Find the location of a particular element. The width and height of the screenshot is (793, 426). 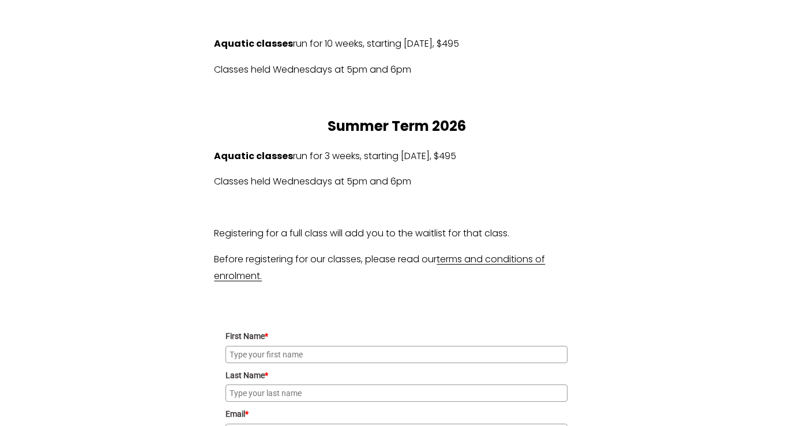

p: Registering for a full class will add you to the waitlist for that class. is located at coordinates (396, 234).